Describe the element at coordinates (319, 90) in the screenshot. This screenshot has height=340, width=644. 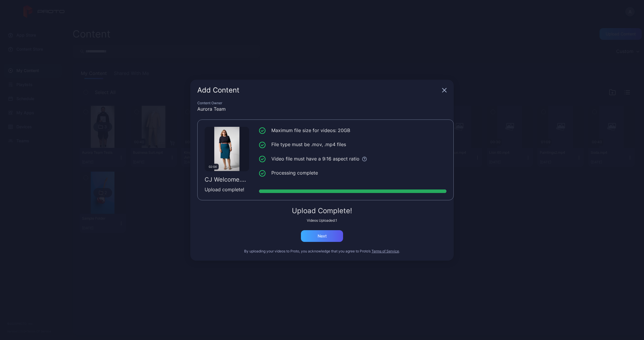
I see `div: Add Content` at that location.